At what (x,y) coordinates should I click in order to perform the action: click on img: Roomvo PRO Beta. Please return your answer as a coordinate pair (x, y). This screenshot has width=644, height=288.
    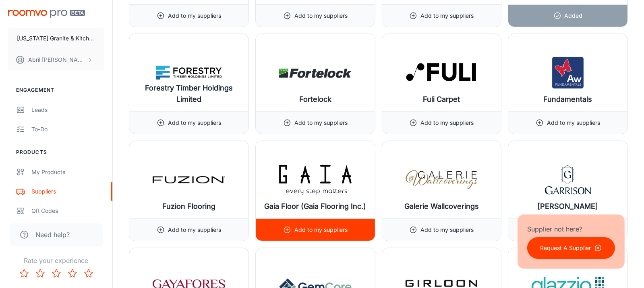
    Looking at the image, I should click on (46, 13).